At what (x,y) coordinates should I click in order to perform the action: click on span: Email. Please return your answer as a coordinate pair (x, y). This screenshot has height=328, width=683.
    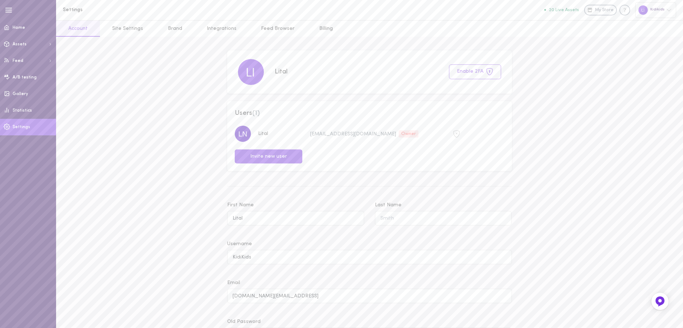
    Looking at the image, I should click on (234, 282).